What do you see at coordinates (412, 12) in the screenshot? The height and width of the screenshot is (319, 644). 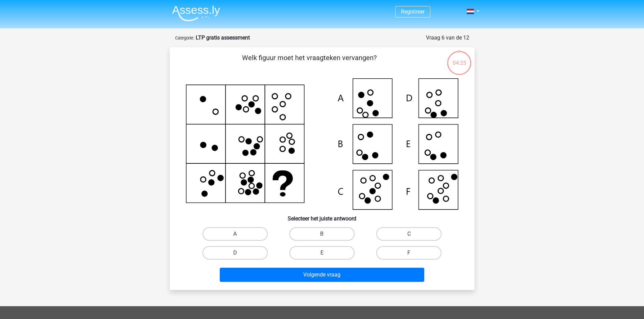 I see `a: Registreer` at bounding box center [412, 12].